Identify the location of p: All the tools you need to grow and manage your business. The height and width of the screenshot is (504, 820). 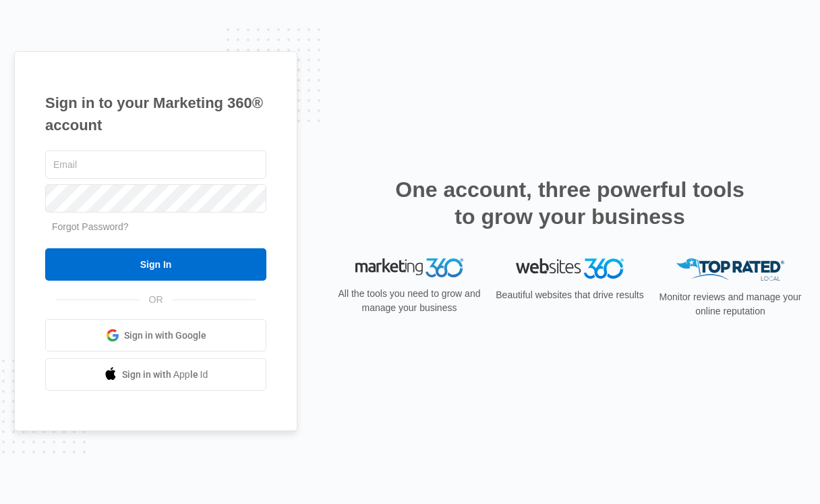
(410, 301).